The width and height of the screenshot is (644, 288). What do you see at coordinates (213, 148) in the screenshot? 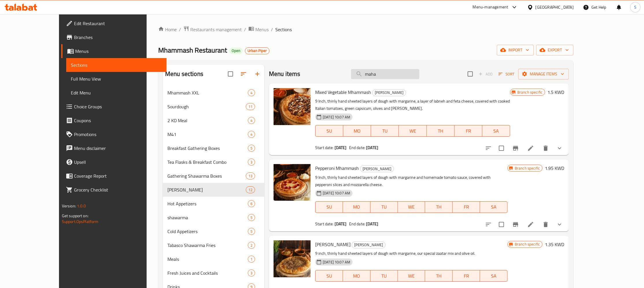
I see `div: Breakfast Gathering Boxes5` at bounding box center [213, 148].